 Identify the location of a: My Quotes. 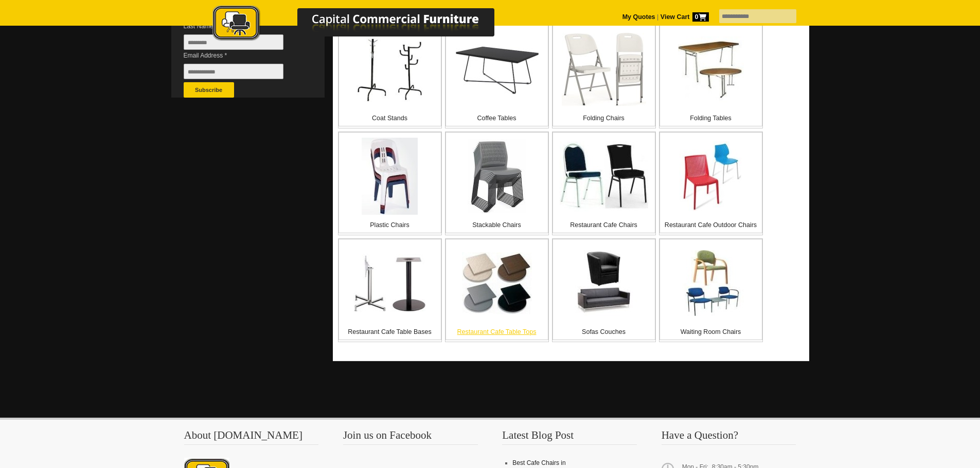
(639, 17).